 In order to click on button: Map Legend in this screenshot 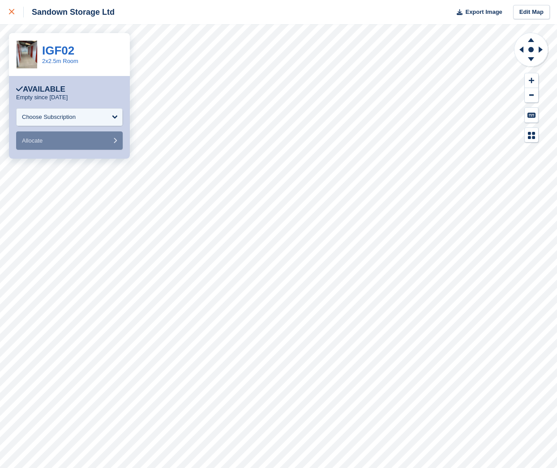, I will do `click(531, 135)`.